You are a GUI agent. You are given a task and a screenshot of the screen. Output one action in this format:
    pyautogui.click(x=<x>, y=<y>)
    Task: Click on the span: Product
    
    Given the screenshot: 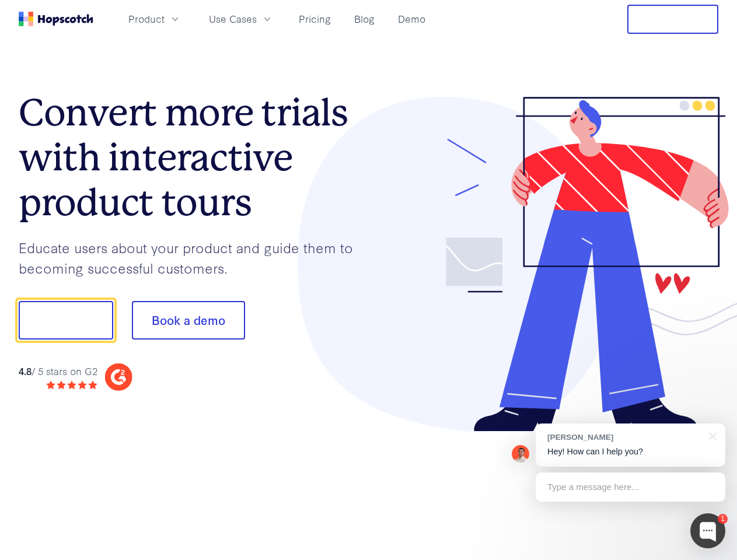 What is the action you would take?
    pyautogui.click(x=146, y=19)
    